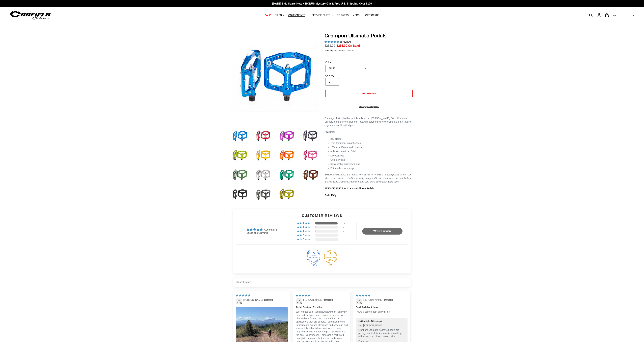 Image resolution: width=644 pixels, height=342 pixels. Describe the element at coordinates (314, 257) in the screenshot. I see `img: Judge.me Diamond Authentic Shop medal` at that location.